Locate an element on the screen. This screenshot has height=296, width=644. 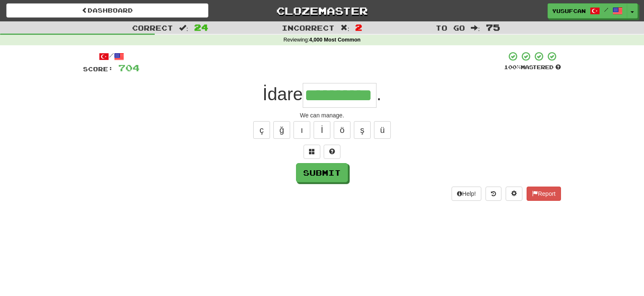
strong: 4,000 Most Common is located at coordinates (335, 40).